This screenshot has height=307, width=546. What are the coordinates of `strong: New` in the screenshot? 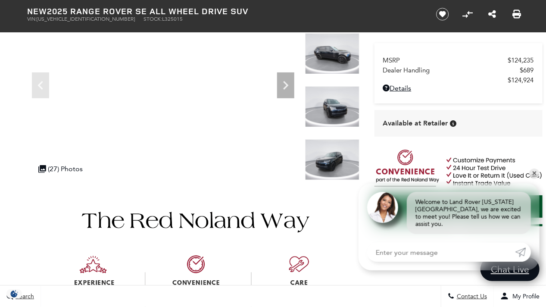 It's located at (37, 11).